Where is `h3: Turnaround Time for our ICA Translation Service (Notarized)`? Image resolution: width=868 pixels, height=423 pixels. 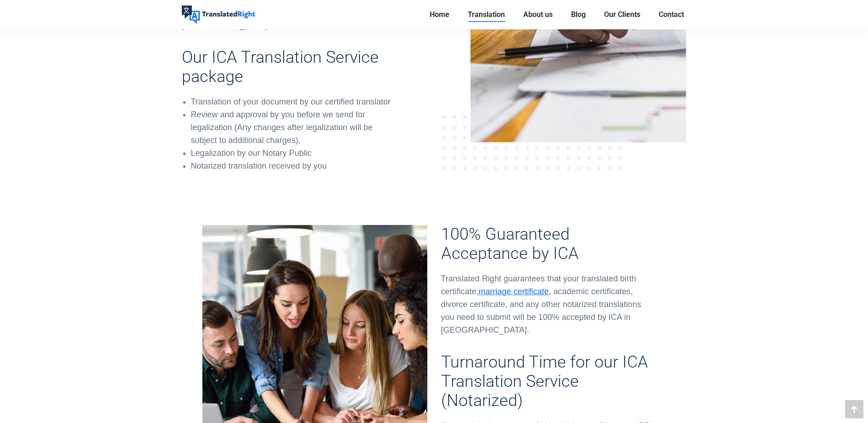 h3: Turnaround Time for our ICA Translation Service (Notarized) is located at coordinates (549, 382).